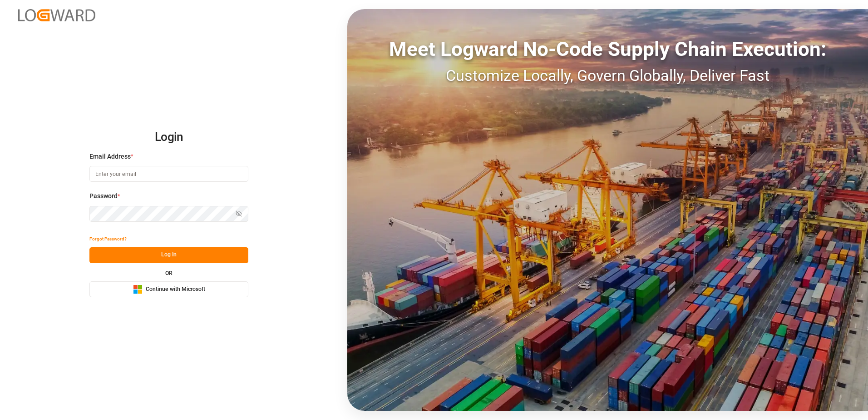  What do you see at coordinates (169, 255) in the screenshot?
I see `button: Log In` at bounding box center [169, 255].